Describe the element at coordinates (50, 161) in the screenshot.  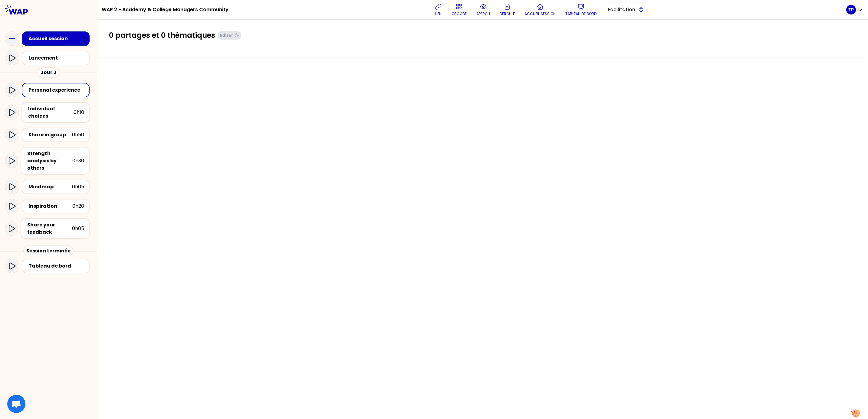
I see `div: Strength analysis by others` at that location.